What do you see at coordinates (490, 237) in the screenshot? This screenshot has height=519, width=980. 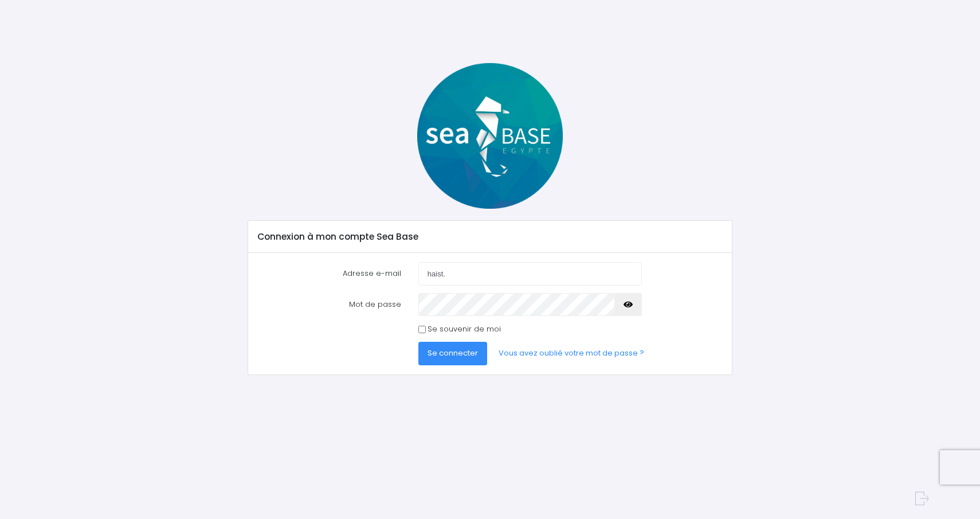 I see `div: Connexion à mon compte Sea Base` at bounding box center [490, 237].